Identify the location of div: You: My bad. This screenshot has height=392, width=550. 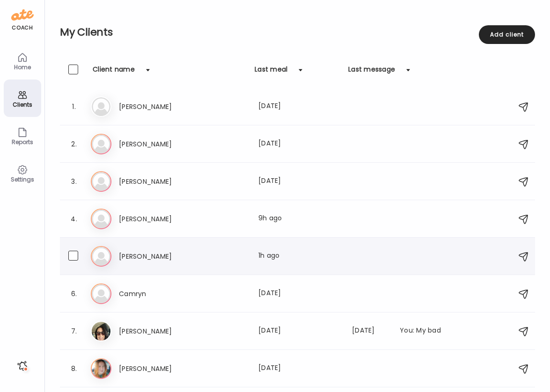
(441, 331).